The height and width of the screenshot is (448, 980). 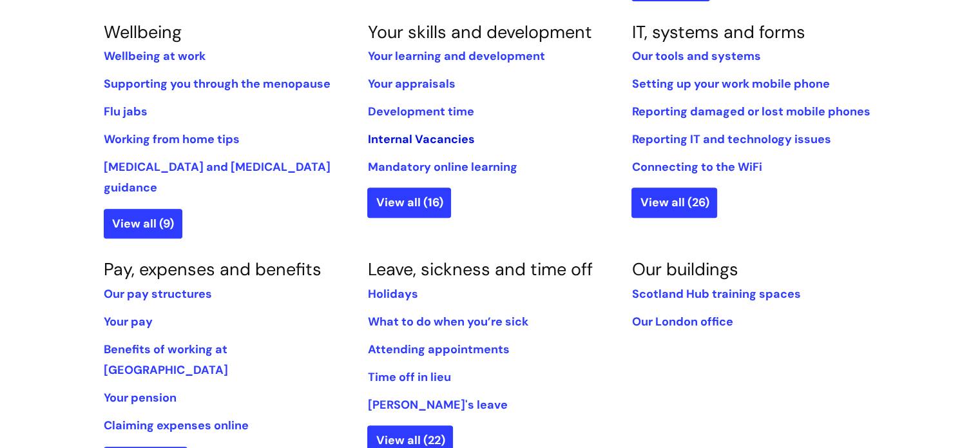 What do you see at coordinates (420, 112) in the screenshot?
I see `a: Development time` at bounding box center [420, 112].